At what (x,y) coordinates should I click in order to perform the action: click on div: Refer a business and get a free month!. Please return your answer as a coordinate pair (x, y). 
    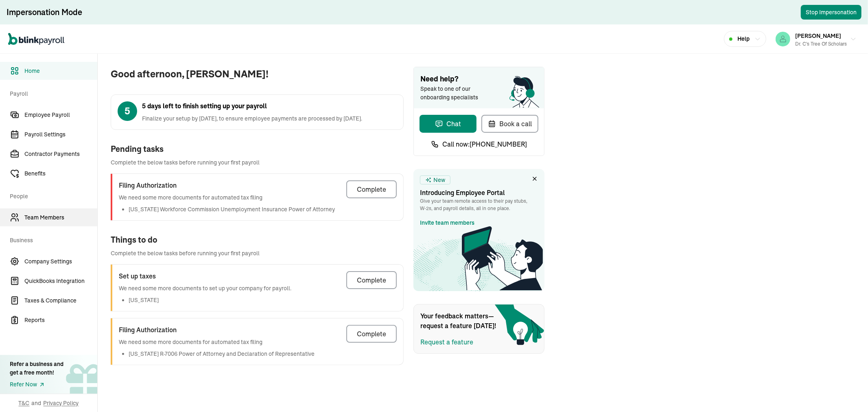
    Looking at the image, I should click on (36, 369).